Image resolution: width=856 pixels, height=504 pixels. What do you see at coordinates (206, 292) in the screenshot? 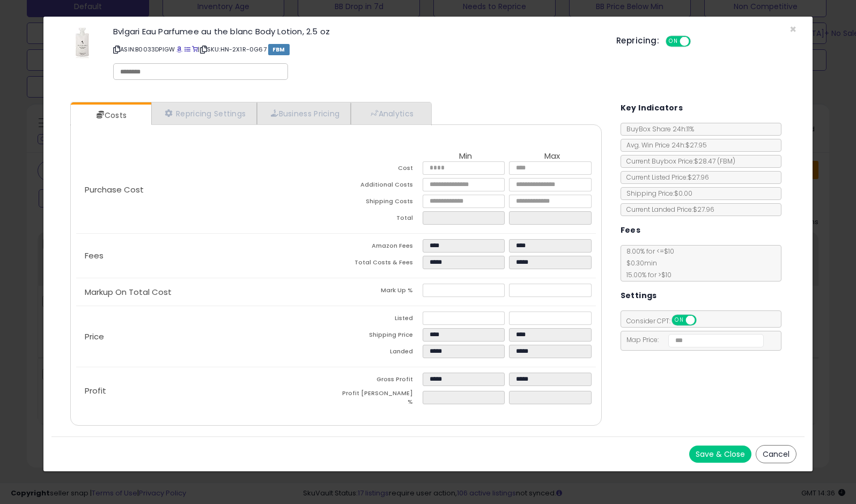
I see `p: Markup On Total Cost` at bounding box center [206, 292].